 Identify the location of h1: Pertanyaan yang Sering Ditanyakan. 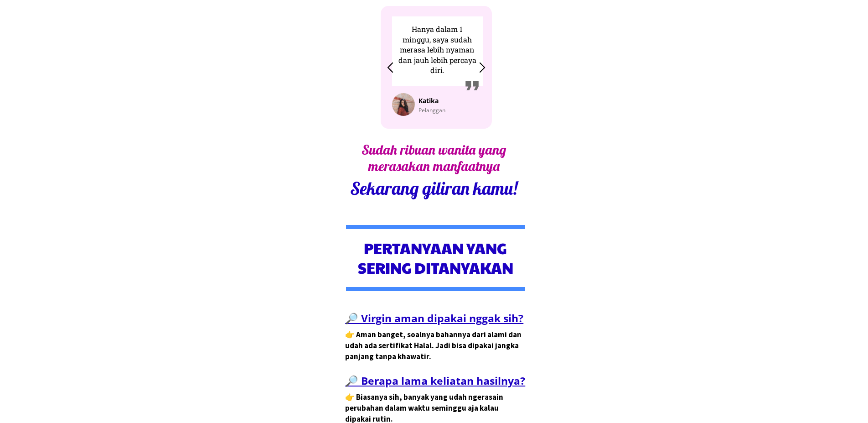
(435, 258).